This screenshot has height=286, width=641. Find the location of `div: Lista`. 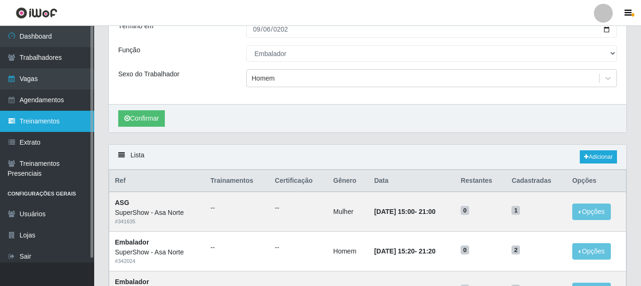

div: Lista is located at coordinates (368, 157).